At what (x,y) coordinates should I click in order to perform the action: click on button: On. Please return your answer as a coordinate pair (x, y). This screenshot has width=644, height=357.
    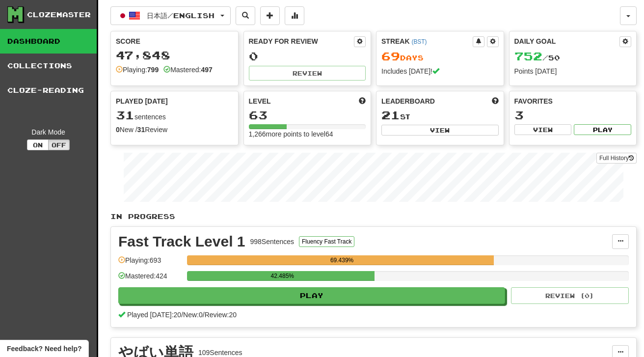
    Looking at the image, I should click on (38, 145).